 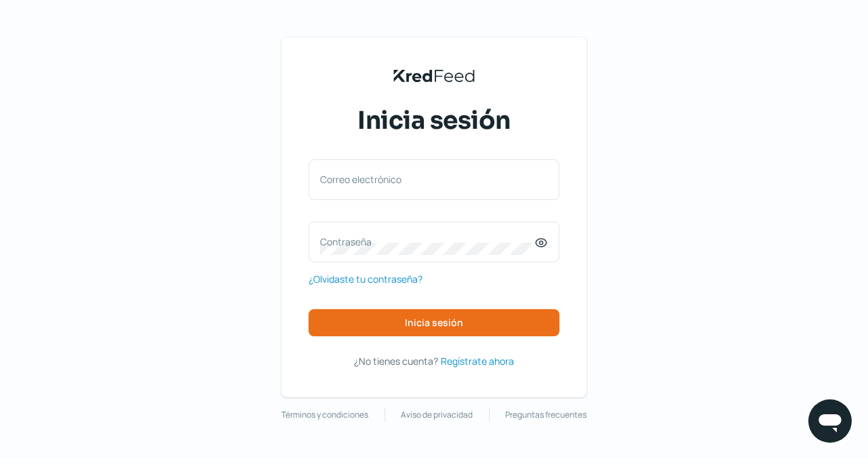 I want to click on span: ¿Olvidaste tu contraseña?, so click(x=365, y=279).